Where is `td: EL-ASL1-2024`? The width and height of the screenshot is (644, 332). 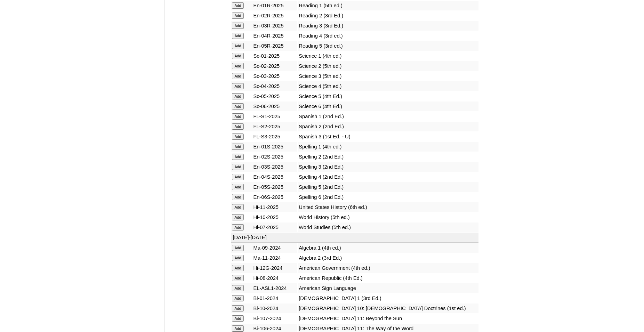 td: EL-ASL1-2024 is located at coordinates (275, 289).